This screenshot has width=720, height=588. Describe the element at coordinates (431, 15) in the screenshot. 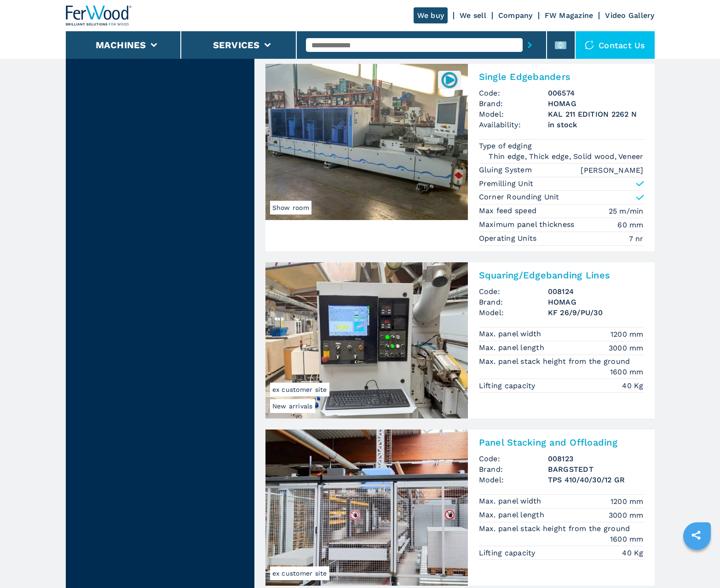

I see `a: We buy` at that location.